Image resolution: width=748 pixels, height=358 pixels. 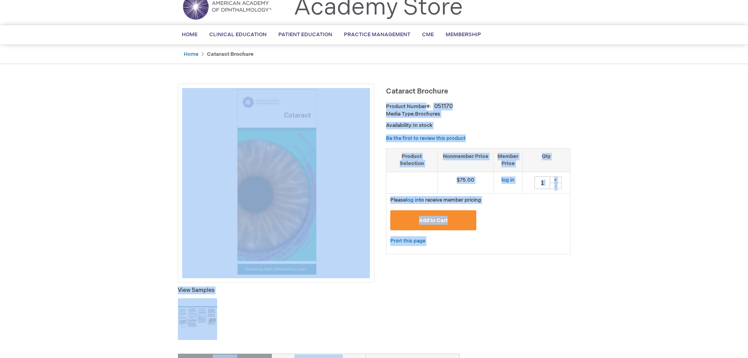 What do you see at coordinates (408, 106) in the screenshot?
I see `strong: Product Number` at bounding box center [408, 106].